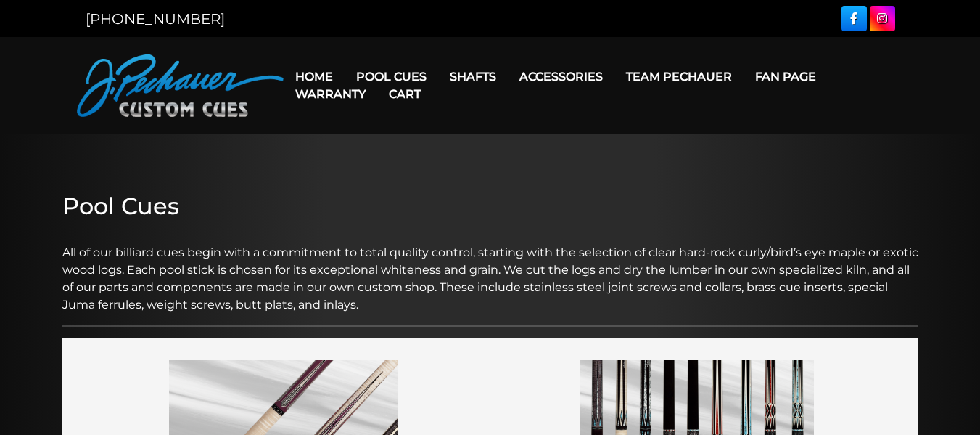  What do you see at coordinates (490, 206) in the screenshot?
I see `h2: Pool Cues` at bounding box center [490, 206].